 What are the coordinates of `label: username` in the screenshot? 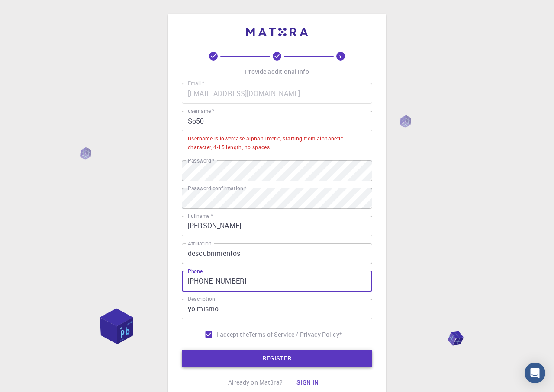 It's located at (201, 111).